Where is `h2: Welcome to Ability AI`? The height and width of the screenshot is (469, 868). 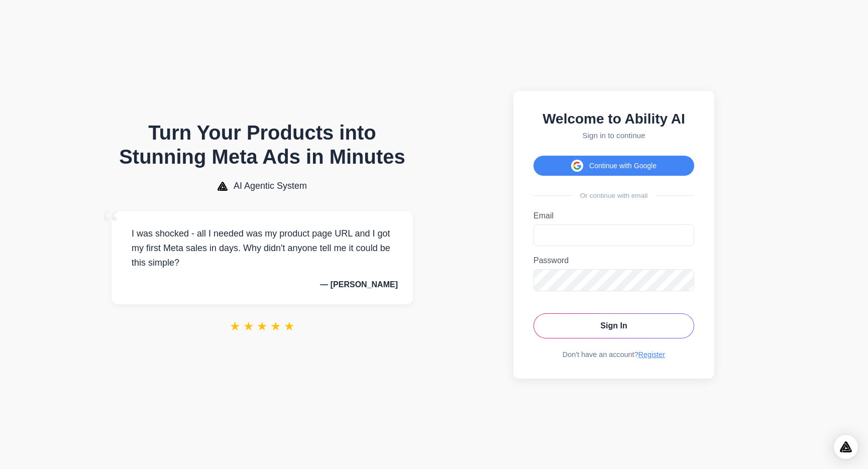
h2: Welcome to Ability AI is located at coordinates (614, 119).